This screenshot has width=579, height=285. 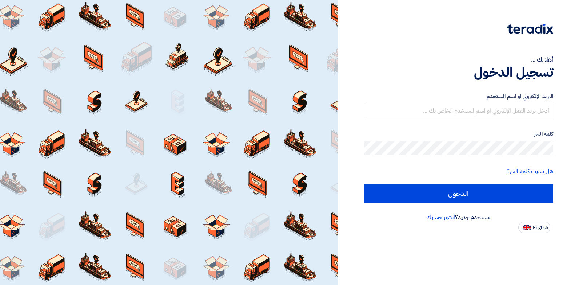 I want to click on div: أهلا بك ..., so click(x=458, y=60).